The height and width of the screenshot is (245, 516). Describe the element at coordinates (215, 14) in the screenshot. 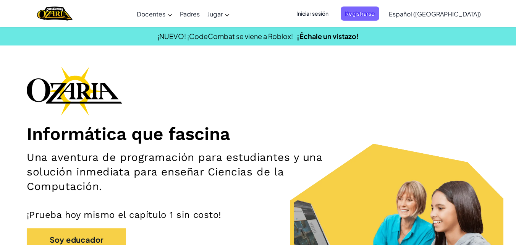

I see `span: Jugar` at that location.